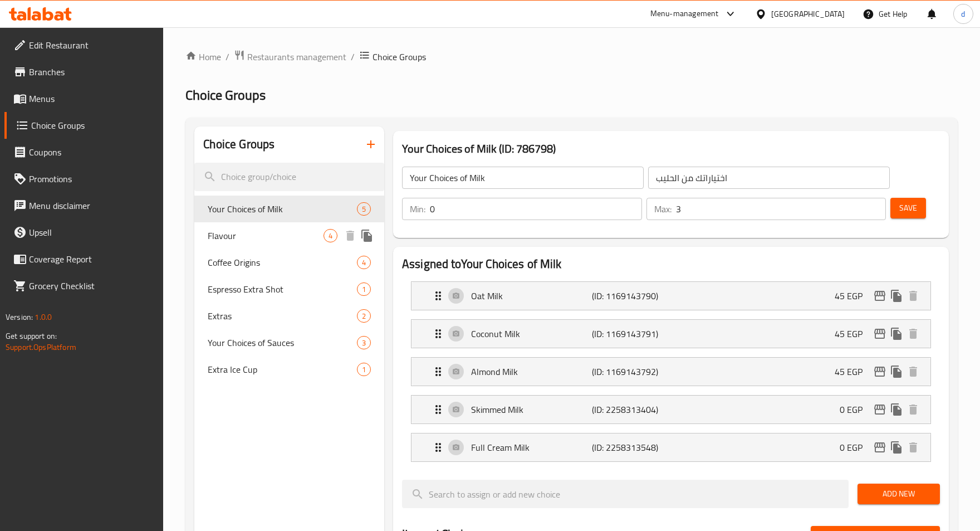  I want to click on p: (ID: 1169143790), so click(632, 296).